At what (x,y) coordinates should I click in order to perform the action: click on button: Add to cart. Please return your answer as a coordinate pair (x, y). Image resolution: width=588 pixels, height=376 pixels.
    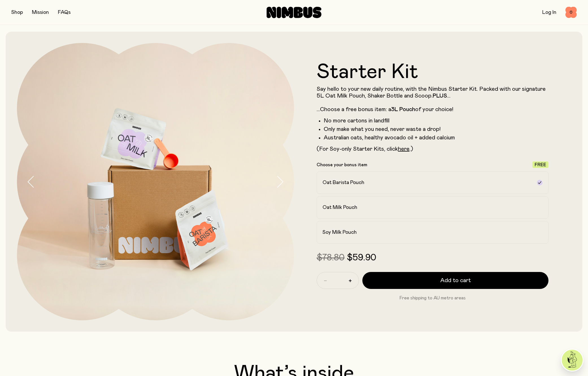
    Looking at the image, I should click on (455, 280).